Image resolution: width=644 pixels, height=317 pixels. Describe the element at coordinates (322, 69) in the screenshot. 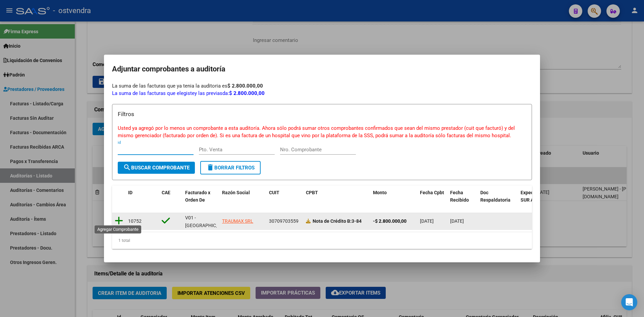

I see `h2: Adjuntar comprobantes a auditoría` at that location.